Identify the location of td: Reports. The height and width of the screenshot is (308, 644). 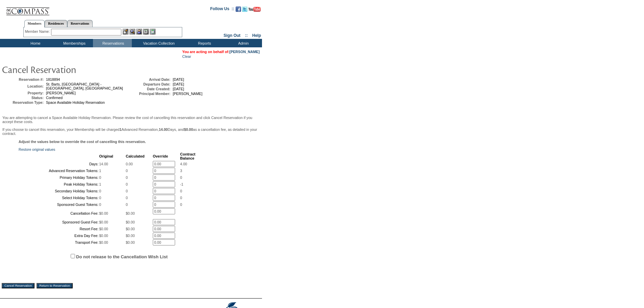
(204, 43).